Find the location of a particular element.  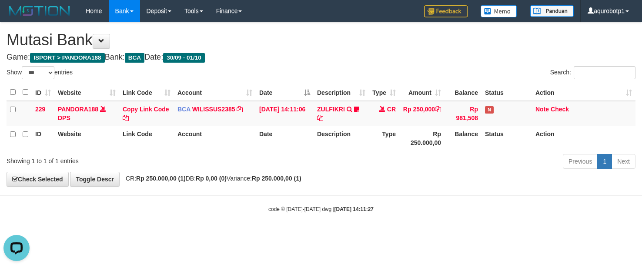

button: Open LiveChat chat widget is located at coordinates (17, 17).